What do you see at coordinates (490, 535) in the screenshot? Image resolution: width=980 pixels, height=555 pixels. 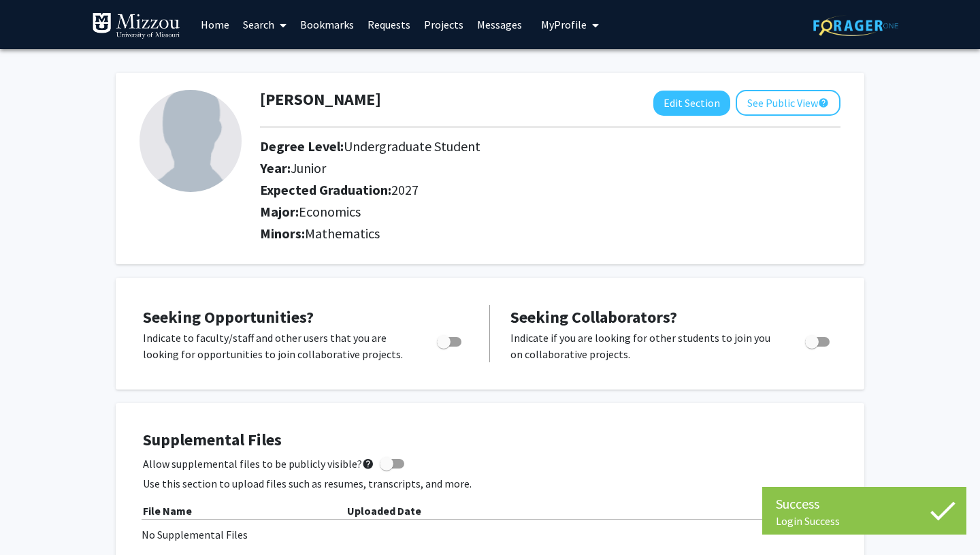 I see `div: No Supplemental Files` at bounding box center [490, 535].